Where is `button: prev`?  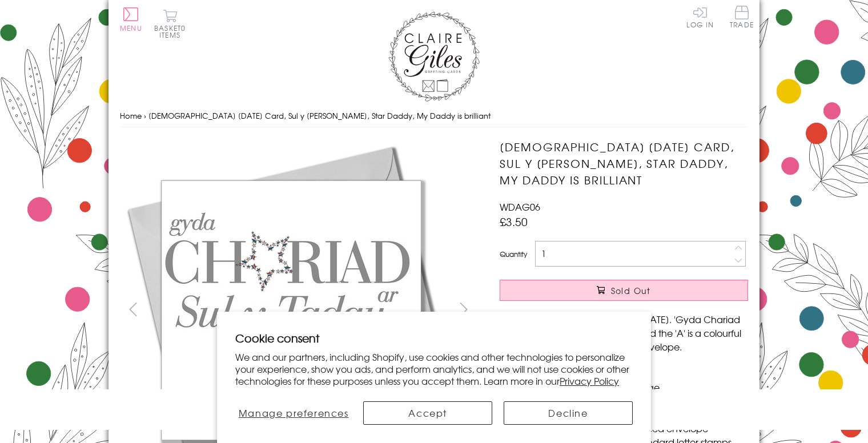 button: prev is located at coordinates (132, 308).